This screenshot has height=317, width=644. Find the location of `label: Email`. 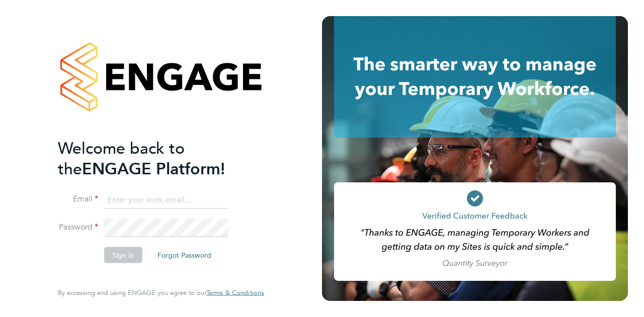

label: Email is located at coordinates (78, 199).